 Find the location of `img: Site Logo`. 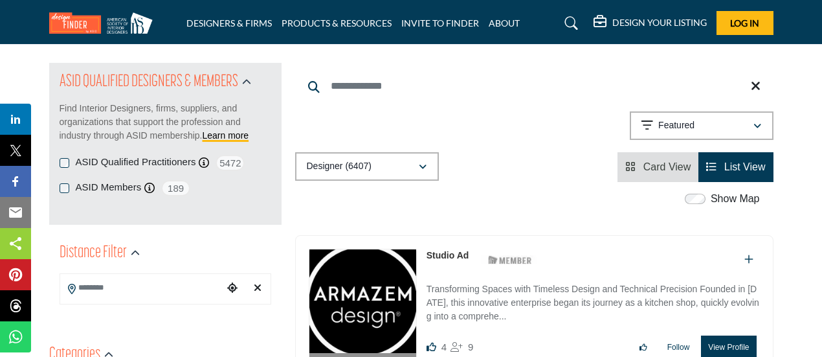

img: Site Logo is located at coordinates (104, 23).